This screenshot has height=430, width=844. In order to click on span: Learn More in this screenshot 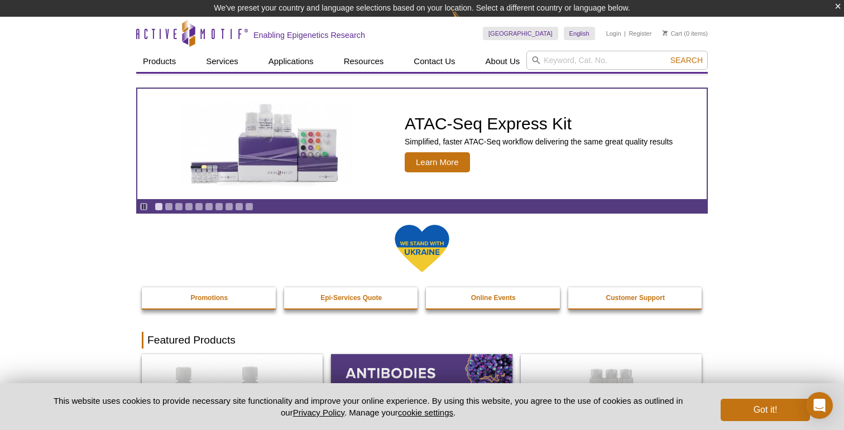, I will do `click(437, 162)`.